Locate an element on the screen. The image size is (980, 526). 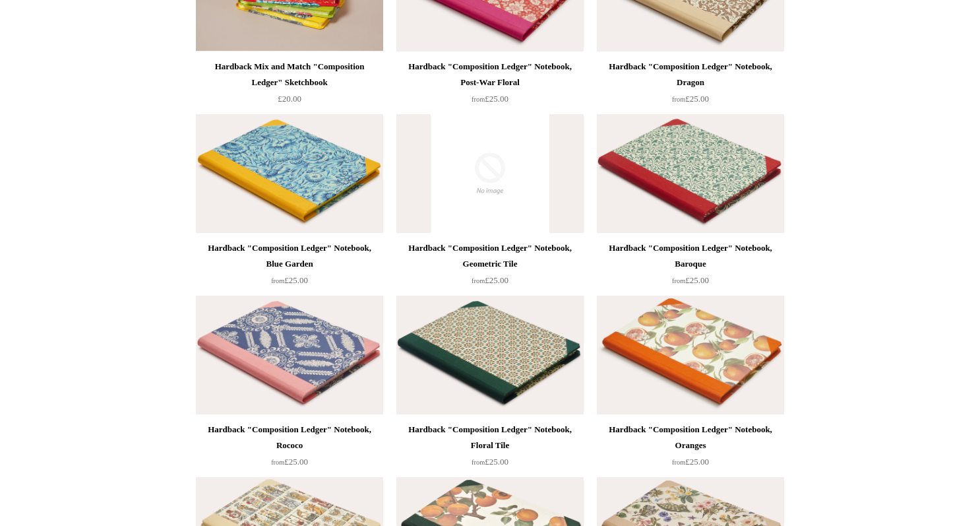
img: Hardback "Composition Ledger" Notebook, Baroque is located at coordinates (690, 174).